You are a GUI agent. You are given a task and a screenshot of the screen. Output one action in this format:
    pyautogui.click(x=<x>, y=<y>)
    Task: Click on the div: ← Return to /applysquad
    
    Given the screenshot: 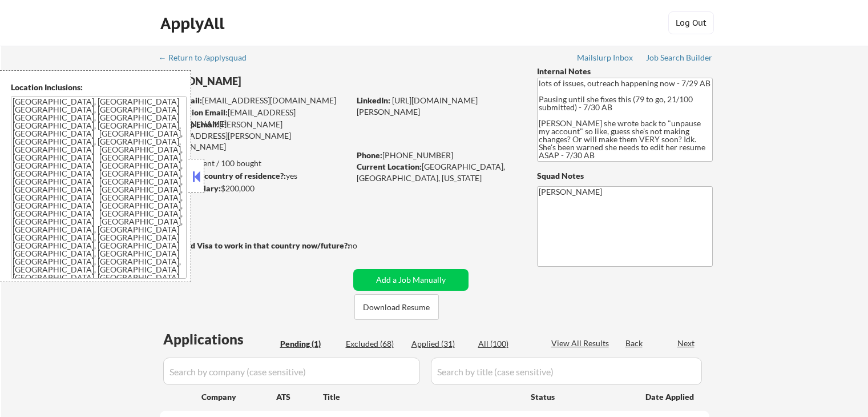 What is the action you would take?
    pyautogui.click(x=208, y=57)
    